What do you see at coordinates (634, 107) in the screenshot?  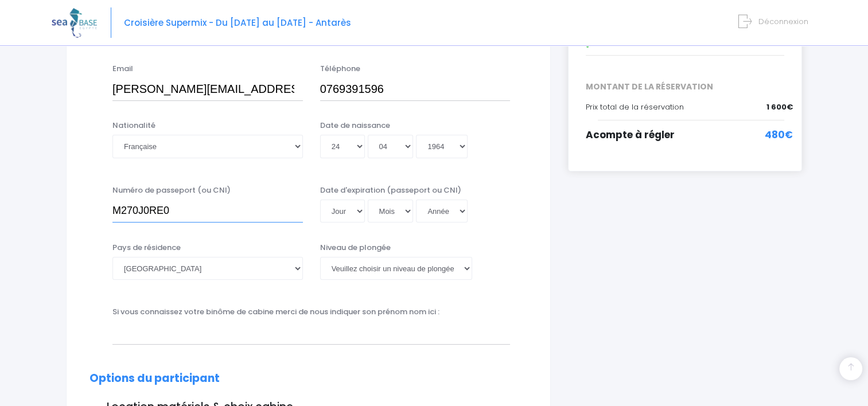 I see `span: Prix total de la réservation` at bounding box center [634, 107].